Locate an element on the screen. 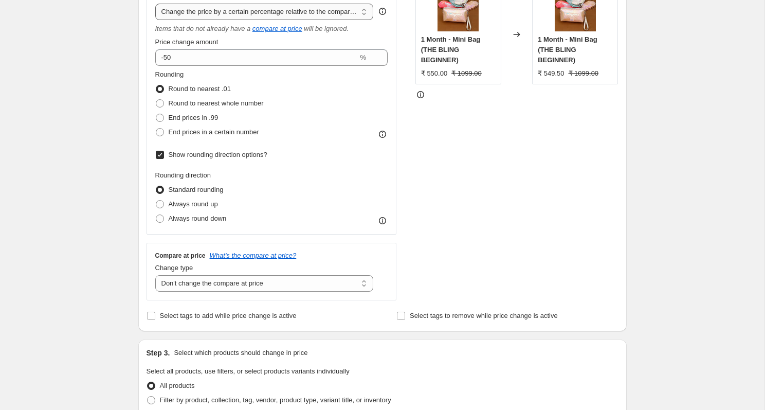  p: Select which products should change in price is located at coordinates (240, 353).